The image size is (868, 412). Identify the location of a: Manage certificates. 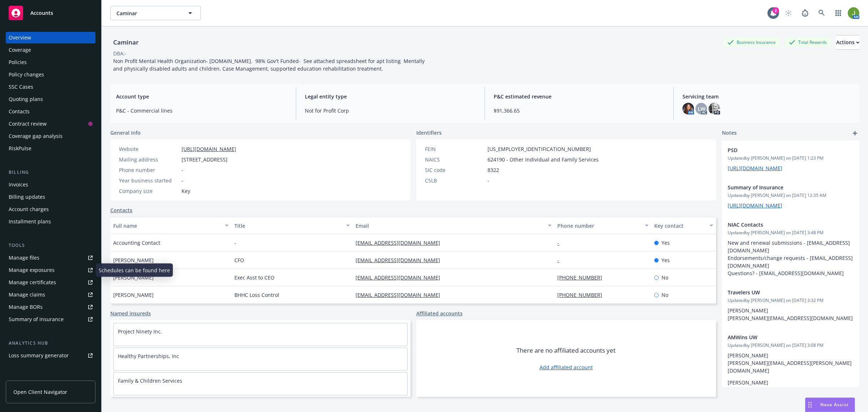
(50, 282).